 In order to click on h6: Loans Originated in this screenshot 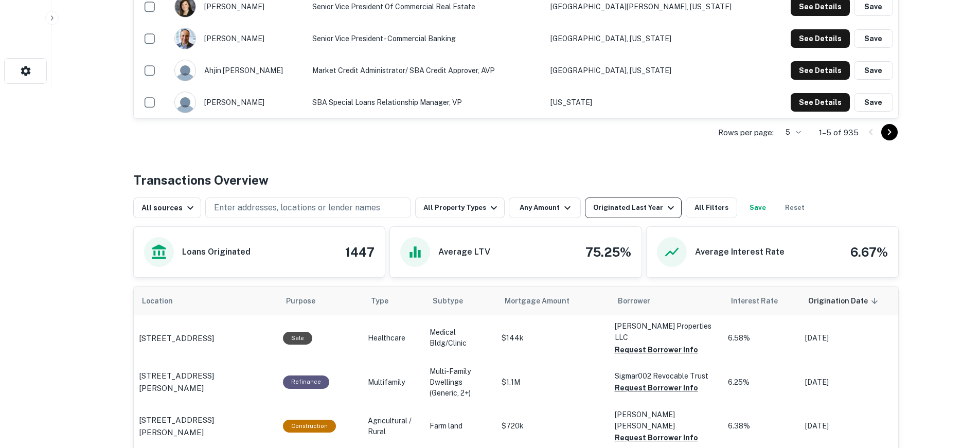, I will do `click(216, 252)`.